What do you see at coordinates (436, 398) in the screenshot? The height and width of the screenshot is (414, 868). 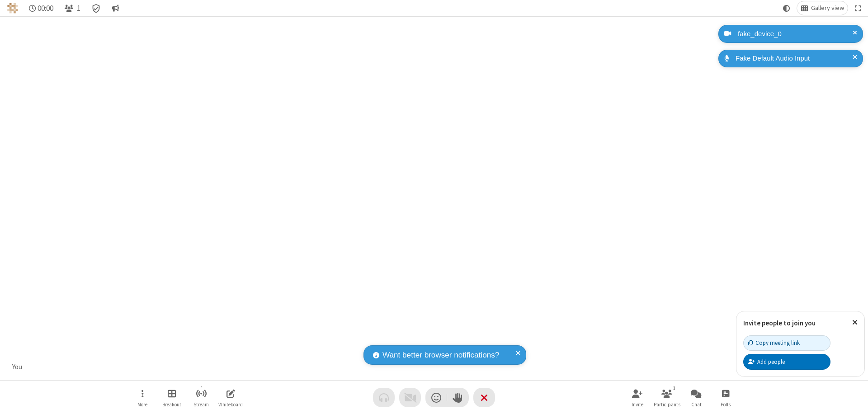 I see `button: Send a reaction` at bounding box center [436, 398].